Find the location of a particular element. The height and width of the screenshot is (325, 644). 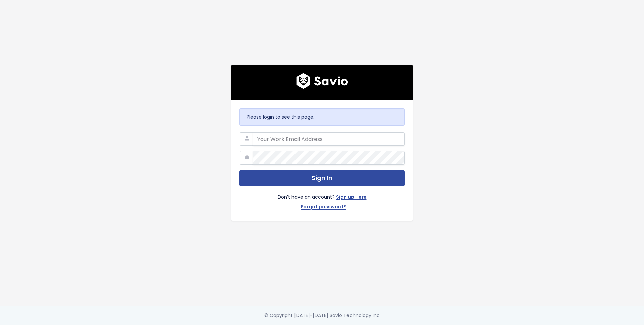

img: logo600x187.a314fd40982d.png is located at coordinates (322, 81).